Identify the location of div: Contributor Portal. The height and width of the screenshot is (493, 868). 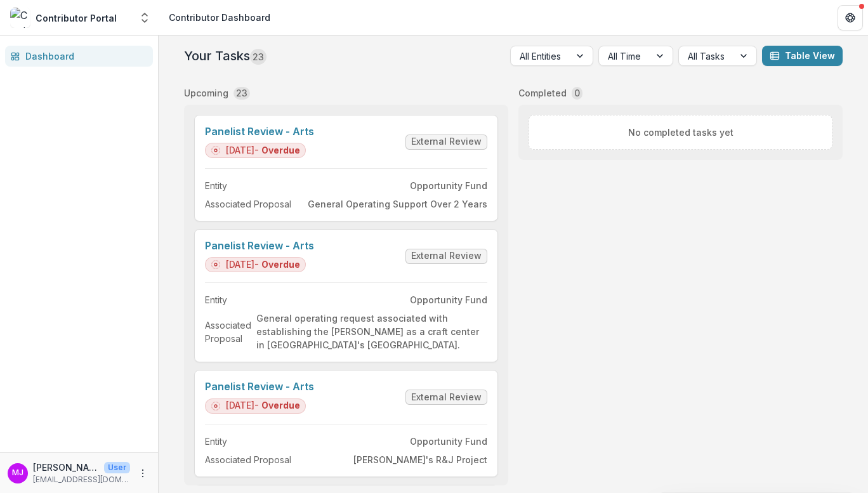
(76, 17).